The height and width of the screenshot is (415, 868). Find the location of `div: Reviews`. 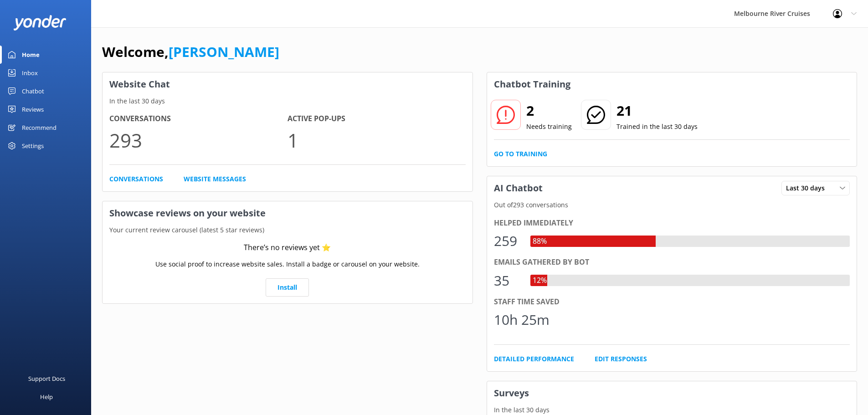

div: Reviews is located at coordinates (33, 110).